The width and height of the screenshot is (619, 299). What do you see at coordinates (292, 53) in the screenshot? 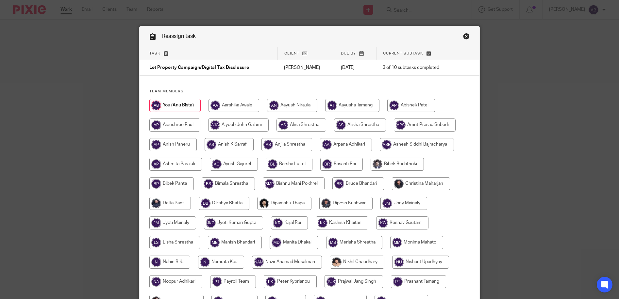
I see `span: Client` at bounding box center [292, 53].